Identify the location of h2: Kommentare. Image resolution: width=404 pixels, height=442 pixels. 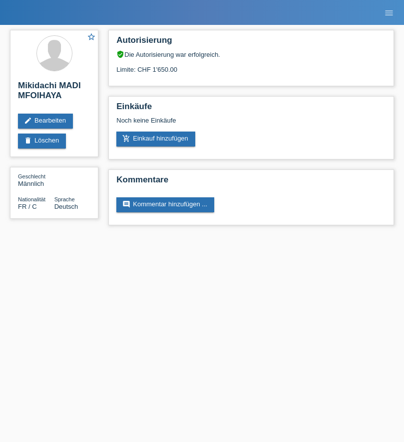
(251, 183).